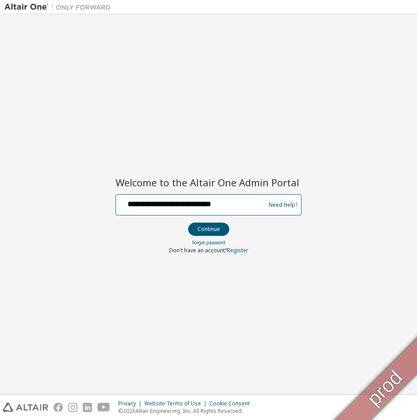 The width and height of the screenshot is (417, 420). What do you see at coordinates (87, 407) in the screenshot?
I see `img: linkedin.svg` at bounding box center [87, 407].